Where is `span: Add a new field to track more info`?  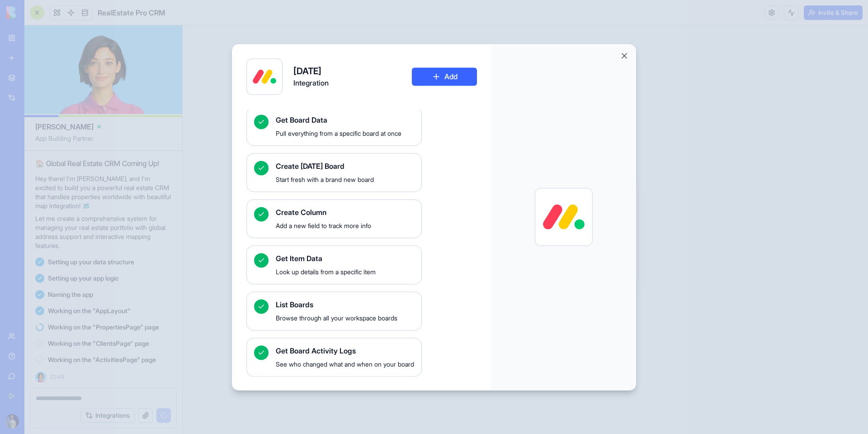 span: Add a new field to track more info is located at coordinates (345, 226).